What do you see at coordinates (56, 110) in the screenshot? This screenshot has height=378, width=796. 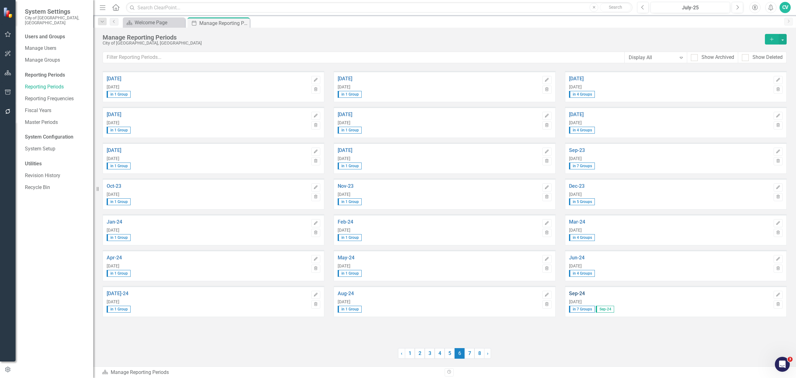 I see `a: Fiscal Years` at bounding box center [56, 110].